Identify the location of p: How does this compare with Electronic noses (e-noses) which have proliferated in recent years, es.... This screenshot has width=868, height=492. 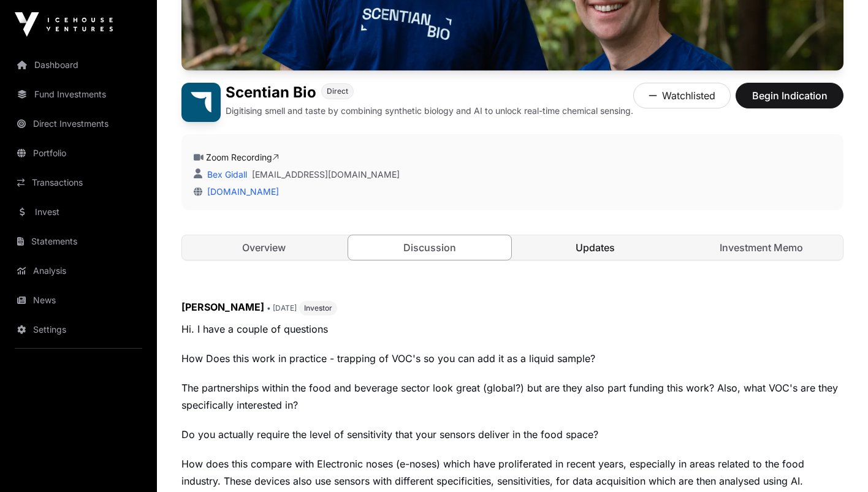
(512, 473).